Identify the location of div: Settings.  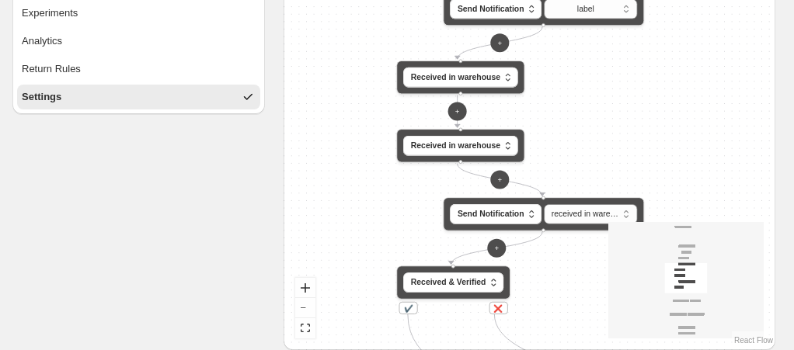
(41, 97).